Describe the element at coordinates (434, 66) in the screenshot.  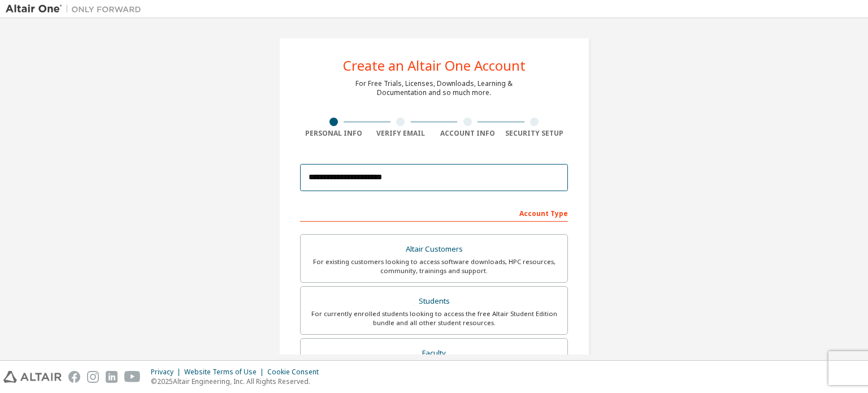
I see `div: Create an Altair One Account` at that location.